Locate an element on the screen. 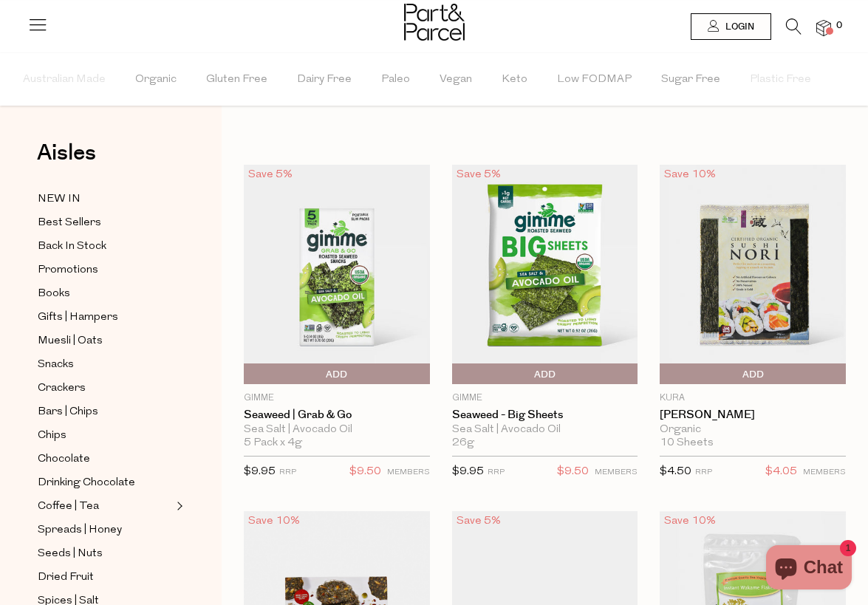 This screenshot has height=605, width=868. span: Muesli | Oats is located at coordinates (70, 341).